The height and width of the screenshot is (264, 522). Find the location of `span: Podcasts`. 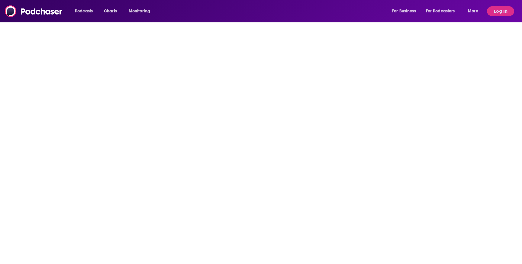

span: Podcasts is located at coordinates (84, 11).